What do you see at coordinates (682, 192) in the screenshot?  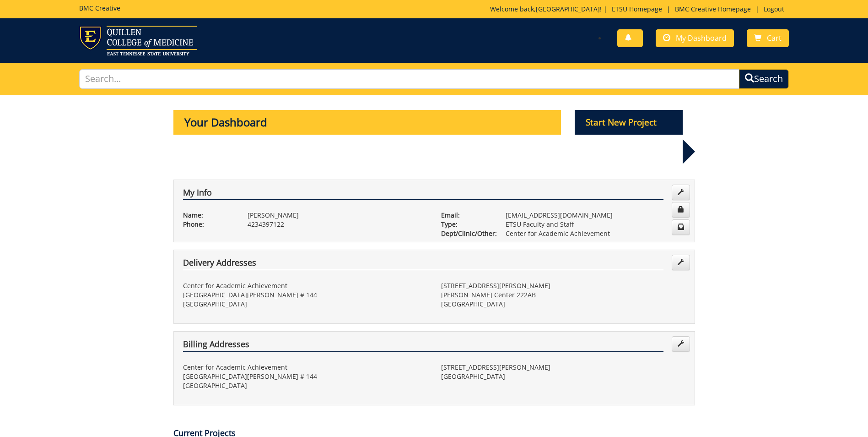 I see `a: Edit Info` at bounding box center [682, 192].